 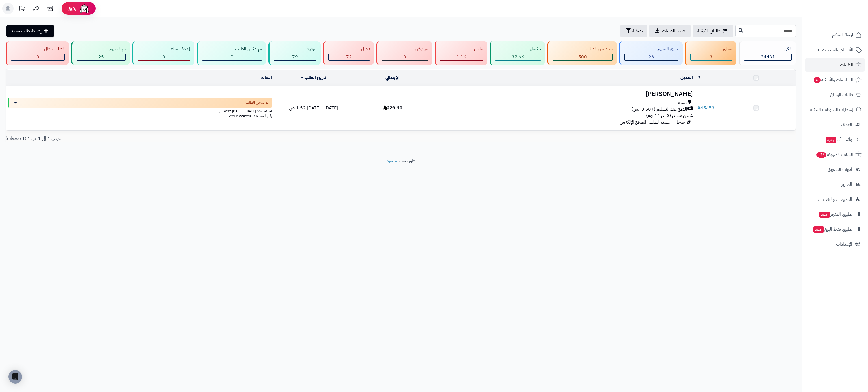 What do you see at coordinates (835, 200) in the screenshot?
I see `span: التطبيقات والخدمات` at bounding box center [835, 200].